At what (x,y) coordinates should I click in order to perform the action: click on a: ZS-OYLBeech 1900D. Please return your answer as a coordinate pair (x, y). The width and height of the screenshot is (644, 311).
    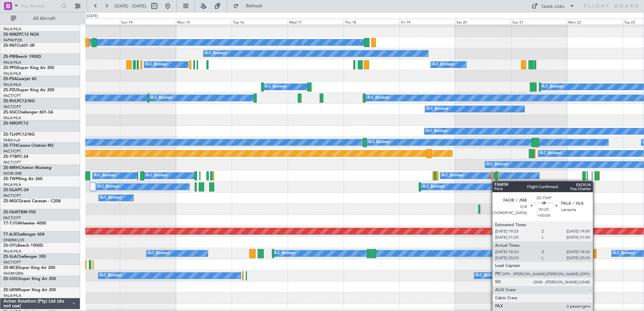
    Looking at the image, I should click on (23, 246).